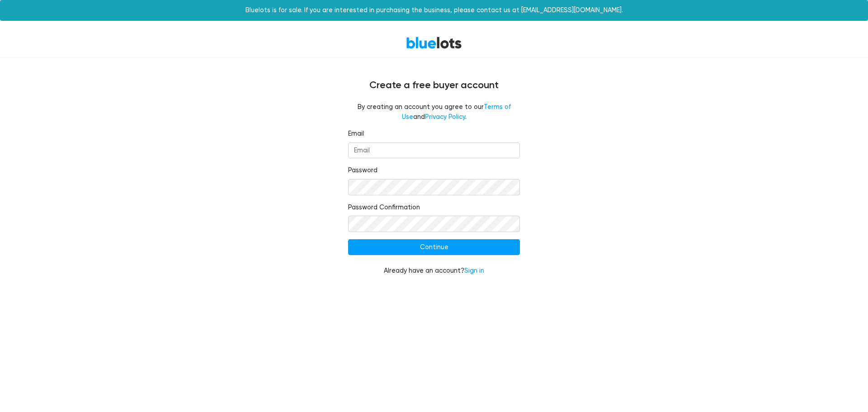 The width and height of the screenshot is (868, 412). What do you see at coordinates (434, 248) in the screenshot?
I see `input: Continue` at bounding box center [434, 248].